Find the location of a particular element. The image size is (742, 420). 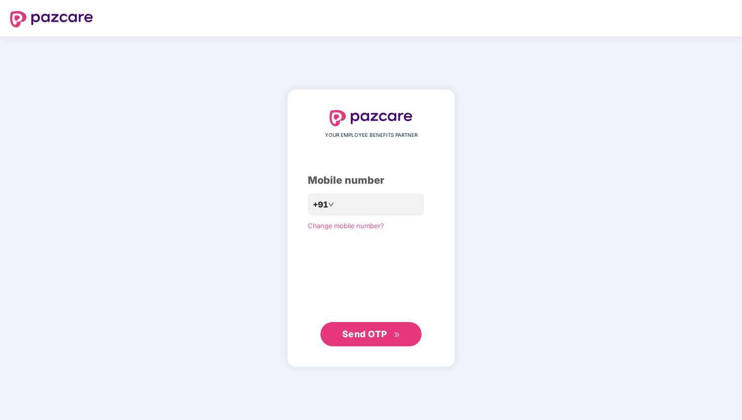

span: Change mobile number? is located at coordinates (346, 226).